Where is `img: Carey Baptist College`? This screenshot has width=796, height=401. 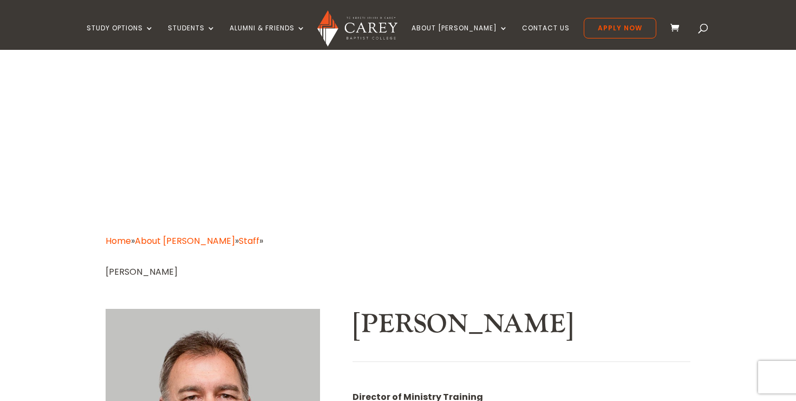
img: Carey Baptist College is located at coordinates (357, 28).